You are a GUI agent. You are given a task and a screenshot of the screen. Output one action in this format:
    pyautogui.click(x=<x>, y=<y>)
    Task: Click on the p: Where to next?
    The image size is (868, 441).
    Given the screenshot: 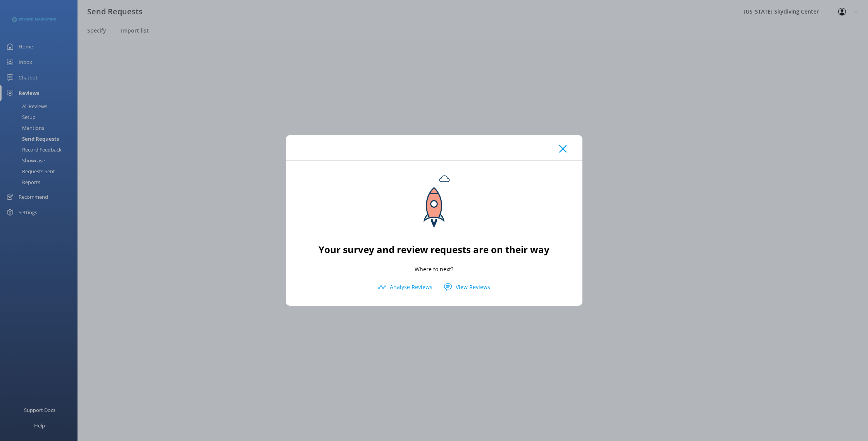 What is the action you would take?
    pyautogui.click(x=434, y=270)
    